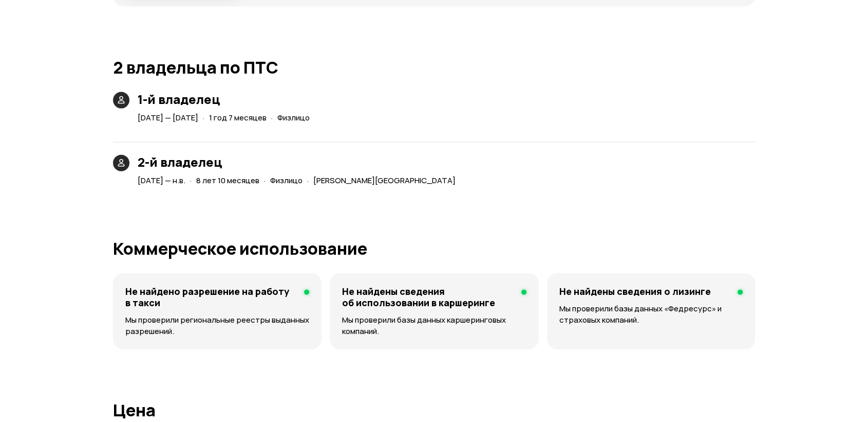 Image resolution: width=868 pixels, height=422 pixels. Describe the element at coordinates (434, 249) in the screenshot. I see `h1: Коммерческое использование` at that location.